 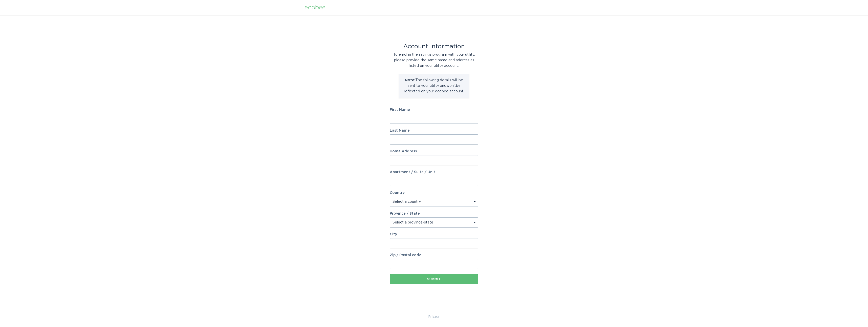 I want to click on div: ecobee, so click(x=315, y=7).